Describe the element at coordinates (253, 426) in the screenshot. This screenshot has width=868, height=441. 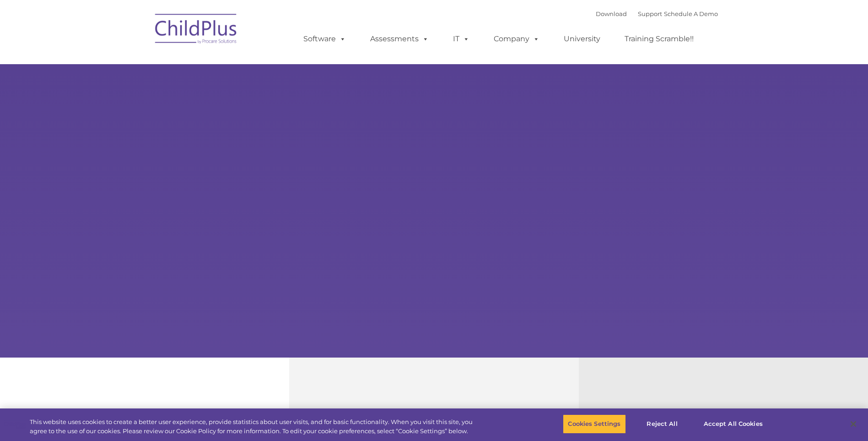
I see `div: This website uses cookies to create a better user experience, provide statistics about user visit...` at that location.